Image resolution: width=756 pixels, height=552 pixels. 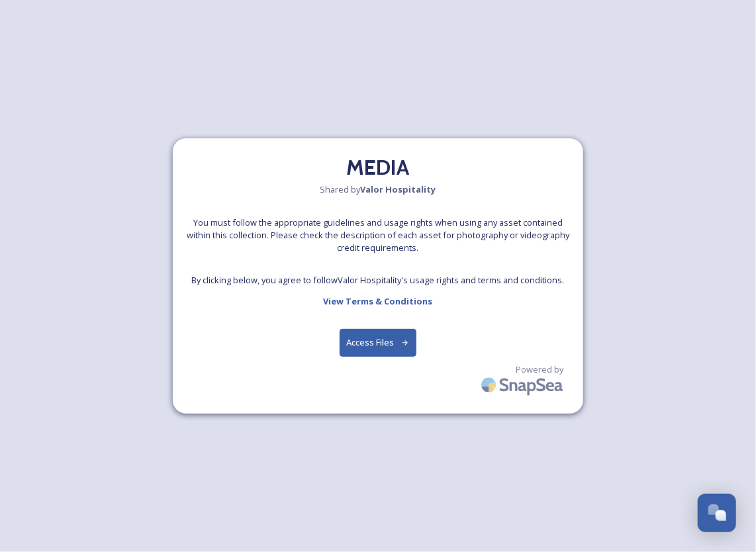 What do you see at coordinates (540, 370) in the screenshot?
I see `span: Powered by` at bounding box center [540, 370].